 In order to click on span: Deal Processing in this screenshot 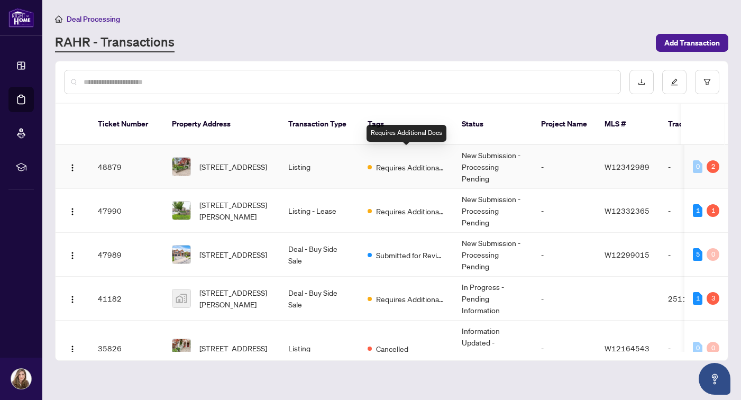, I will do `click(93, 19)`.